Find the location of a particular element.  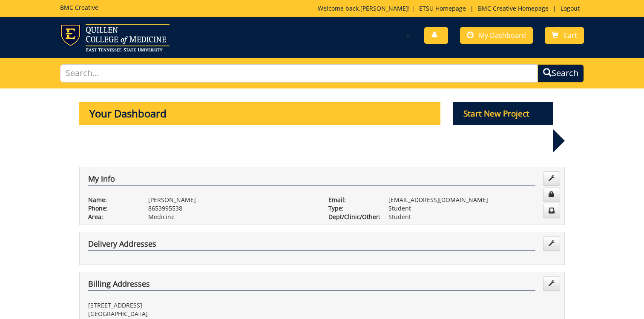

a: ETSU Homepage is located at coordinates (443, 8).